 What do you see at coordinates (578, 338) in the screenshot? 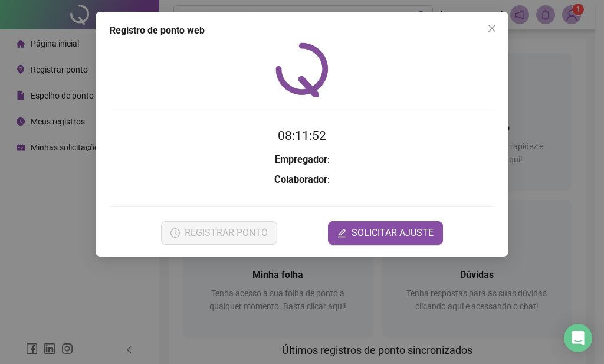
I see `div: Open Intercom Messenger` at bounding box center [578, 338].